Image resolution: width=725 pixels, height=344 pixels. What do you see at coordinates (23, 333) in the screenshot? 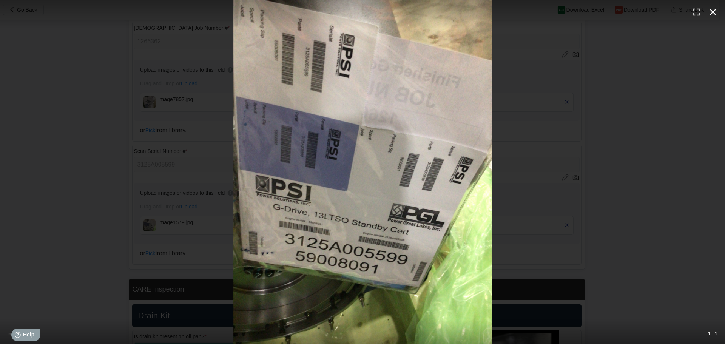
I see `span: image1579.jpg` at bounding box center [23, 333].